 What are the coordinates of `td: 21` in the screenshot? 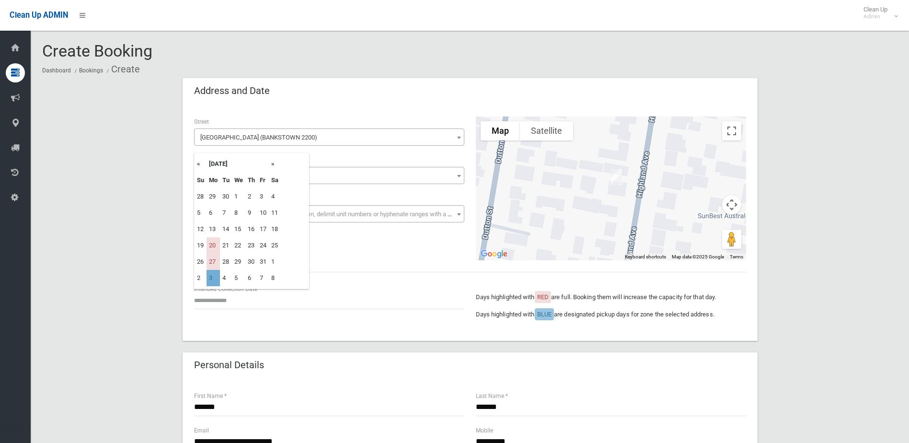 It's located at (226, 245).